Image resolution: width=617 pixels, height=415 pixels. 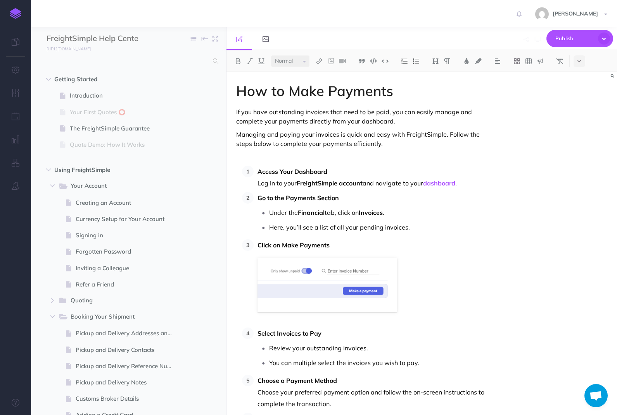 What do you see at coordinates (119, 186) in the screenshot?
I see `span: Your Account` at bounding box center [119, 186].